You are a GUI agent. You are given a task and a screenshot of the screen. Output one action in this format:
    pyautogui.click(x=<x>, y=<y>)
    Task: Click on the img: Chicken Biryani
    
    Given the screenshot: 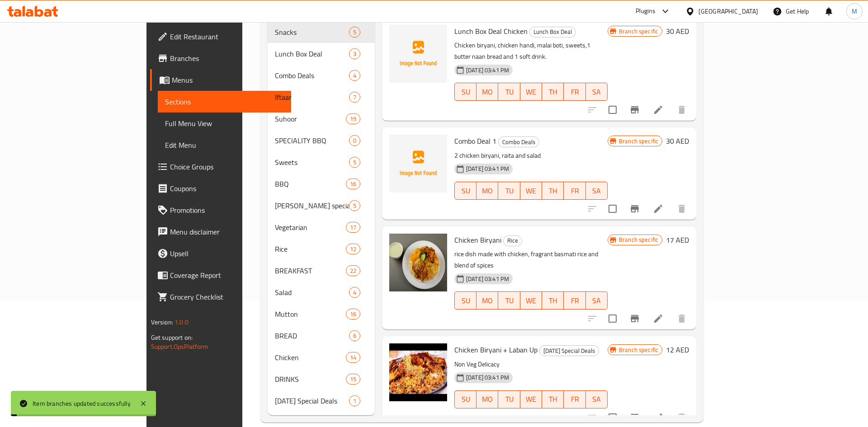 What is the action you would take?
    pyautogui.click(x=418, y=262)
    